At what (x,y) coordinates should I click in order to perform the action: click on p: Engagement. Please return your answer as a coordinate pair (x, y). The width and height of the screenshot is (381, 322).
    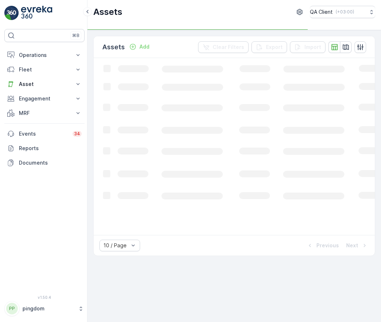
    Looking at the image, I should click on (44, 99).